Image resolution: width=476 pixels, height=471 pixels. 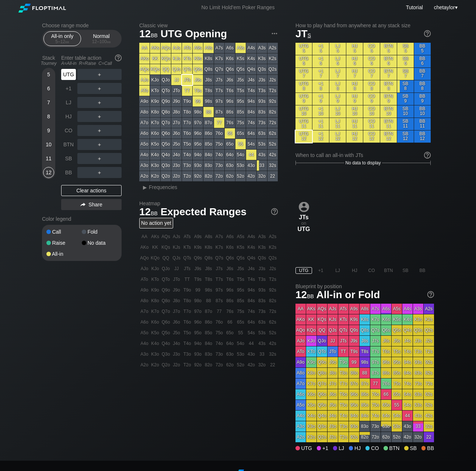 What do you see at coordinates (42, 8) in the screenshot?
I see `img: Floptimal logo` at bounding box center [42, 8].